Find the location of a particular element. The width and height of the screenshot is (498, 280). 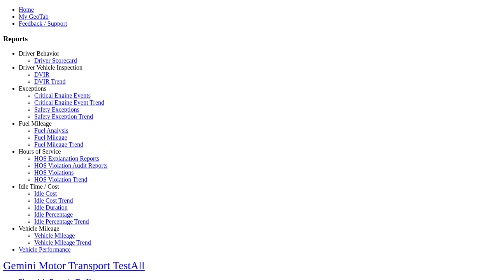

a: Hours of Service is located at coordinates (40, 151).